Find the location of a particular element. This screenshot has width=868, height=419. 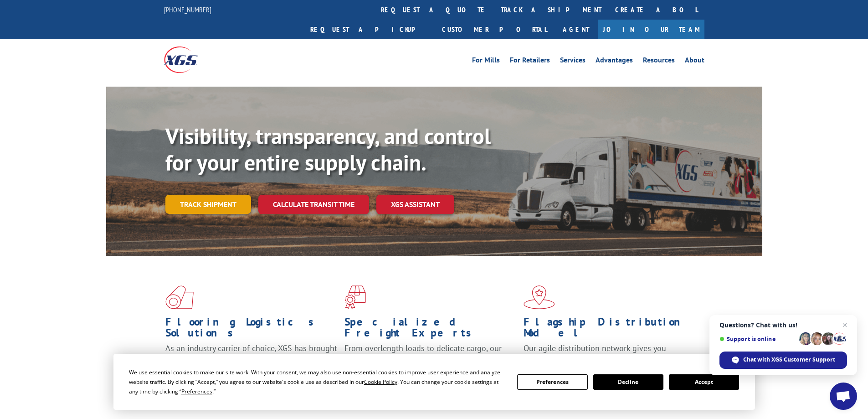

button: Accept is located at coordinates (704, 382).